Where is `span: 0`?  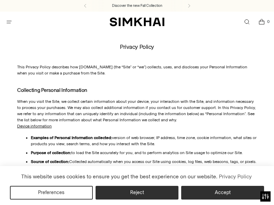 span: 0 is located at coordinates (268, 22).